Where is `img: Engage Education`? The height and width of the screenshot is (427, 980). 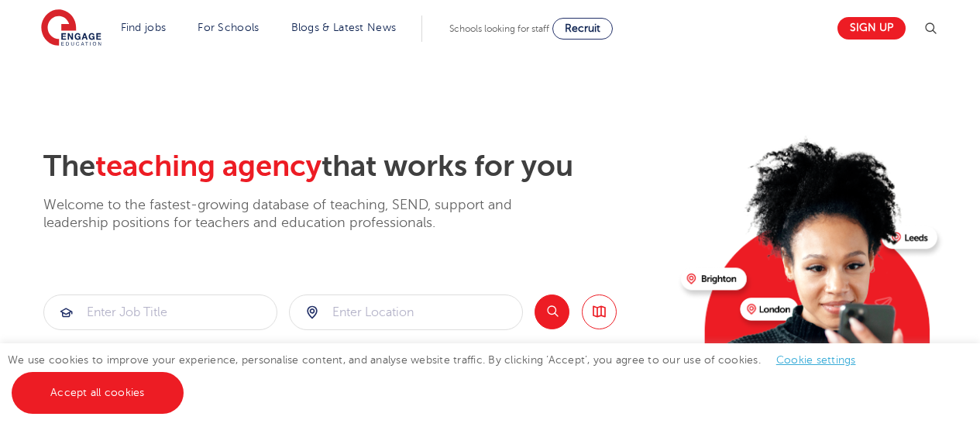 img: Engage Education is located at coordinates (71, 28).